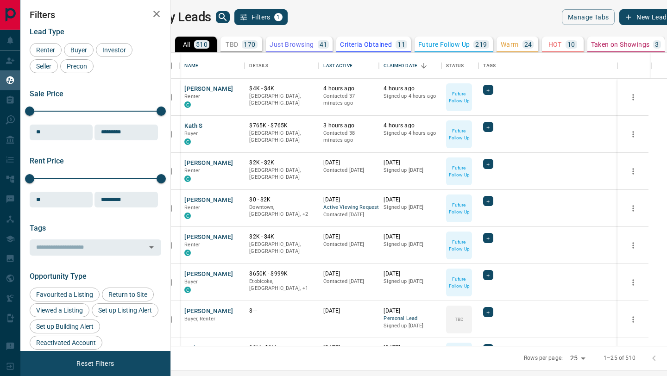  I want to click on span: Set up Listing Alert, so click(125, 311).